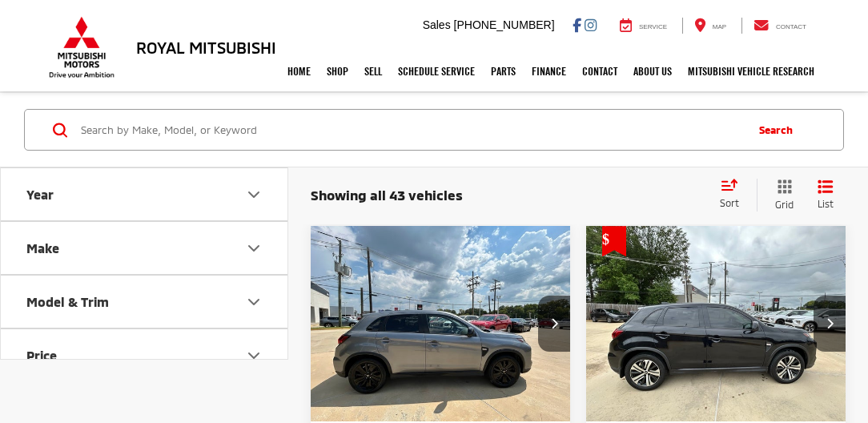 The width and height of the screenshot is (868, 423). Describe the element at coordinates (549, 71) in the screenshot. I see `a: Finance` at that location.